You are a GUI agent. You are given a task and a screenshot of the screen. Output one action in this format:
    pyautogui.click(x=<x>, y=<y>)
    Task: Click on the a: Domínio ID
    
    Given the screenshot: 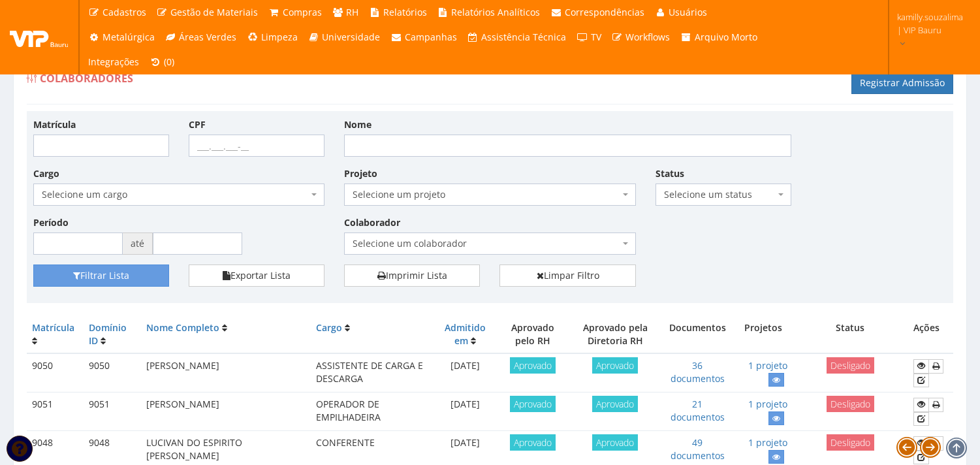 What is the action you would take?
    pyautogui.click(x=108, y=334)
    